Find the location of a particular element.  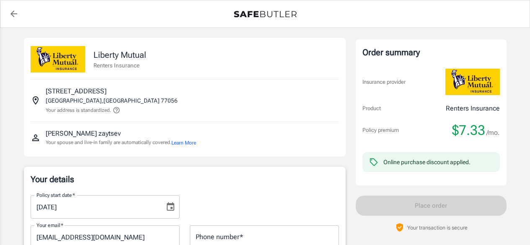

p: Your details is located at coordinates (185, 179).